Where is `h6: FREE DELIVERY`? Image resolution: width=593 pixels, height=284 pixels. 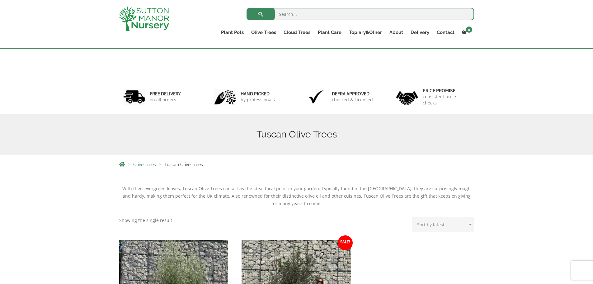
h6: FREE DELIVERY is located at coordinates (165, 94).